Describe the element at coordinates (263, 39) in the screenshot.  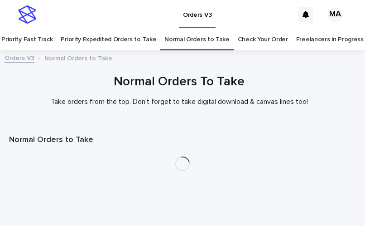
I see `a: Check Your Order` at that location.